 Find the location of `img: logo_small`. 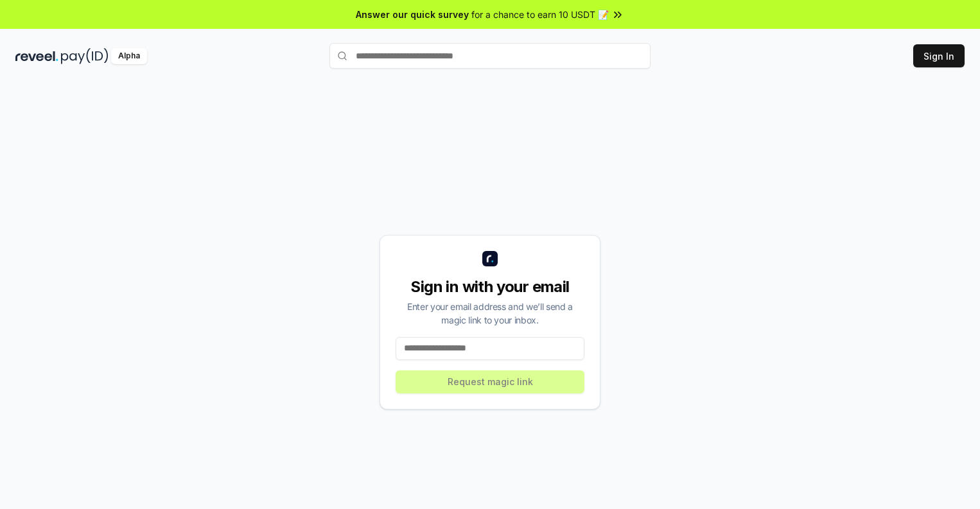

img: logo_small is located at coordinates (490, 259).